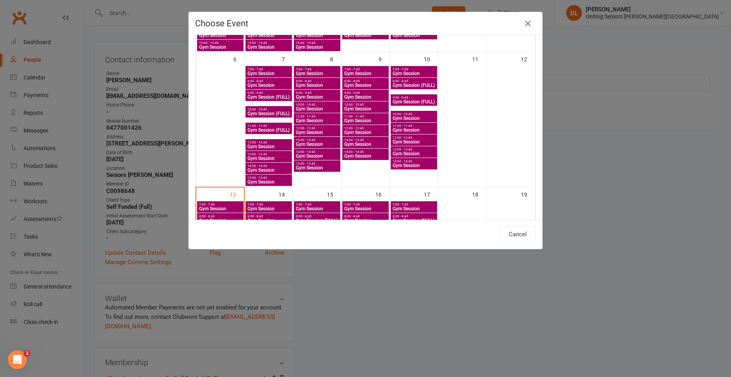 The width and height of the screenshot is (731, 377). Describe the element at coordinates (431, 59) in the screenshot. I see `div: 10` at that location.